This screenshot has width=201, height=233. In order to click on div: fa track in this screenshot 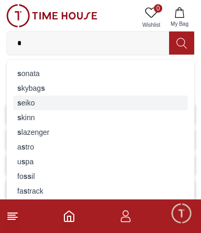, I will do `click(101, 191)`.